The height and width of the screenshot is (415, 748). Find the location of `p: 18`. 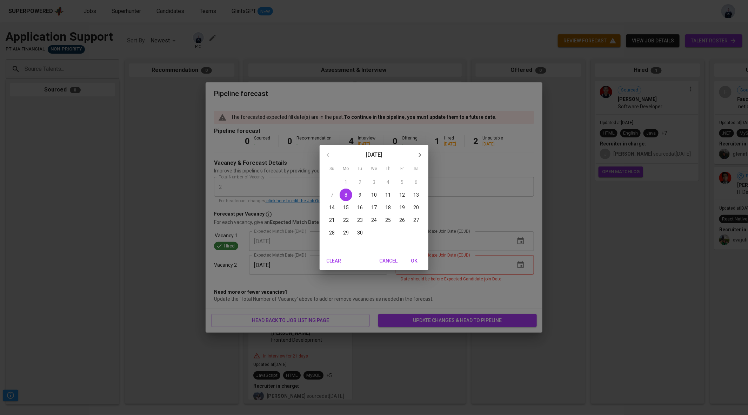

p: 18 is located at coordinates (388, 208).